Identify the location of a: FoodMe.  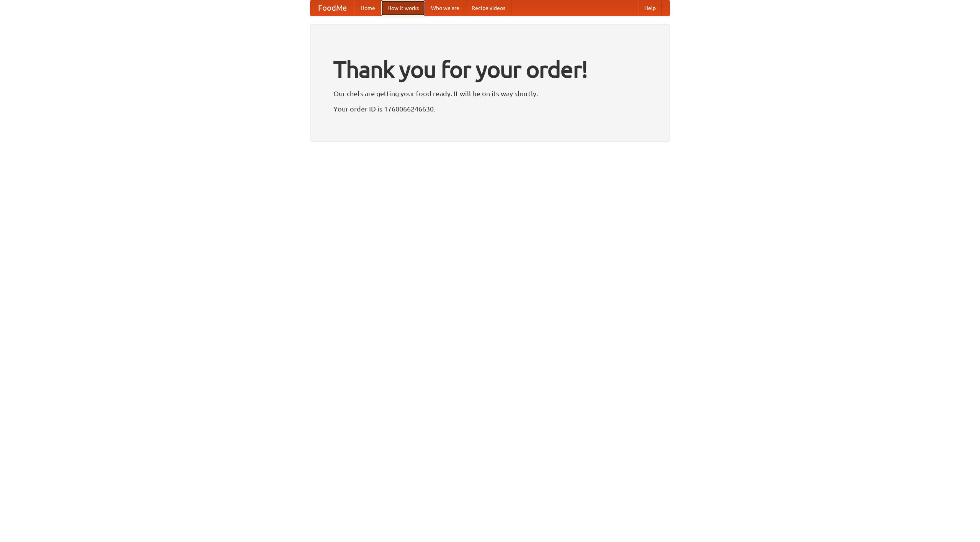
(332, 8).